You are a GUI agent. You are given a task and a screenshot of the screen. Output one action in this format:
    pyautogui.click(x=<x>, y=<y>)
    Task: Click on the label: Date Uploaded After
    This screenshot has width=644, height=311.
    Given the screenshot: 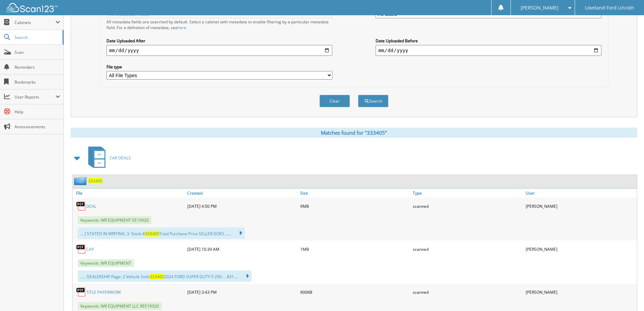 What is the action you would take?
    pyautogui.click(x=220, y=40)
    